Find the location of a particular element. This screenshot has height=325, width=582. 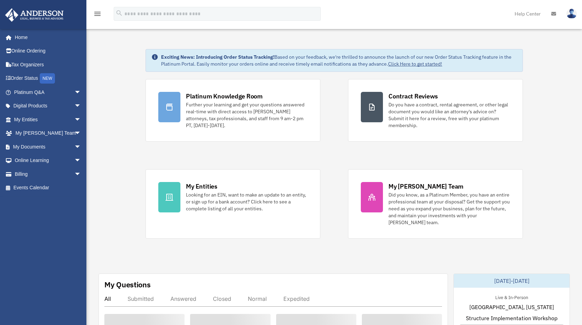

div: Do you have a contract, rental agreement, or other legal document you would like an attorney's ad... is located at coordinates (449, 115).